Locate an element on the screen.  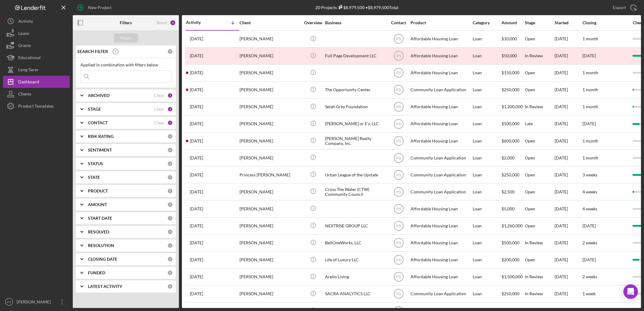
div: Activity is located at coordinates (199, 22).